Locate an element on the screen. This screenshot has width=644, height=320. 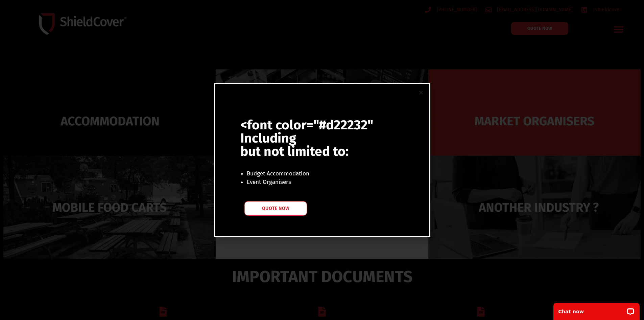
span: QUOTE NOW is located at coordinates (275, 208).